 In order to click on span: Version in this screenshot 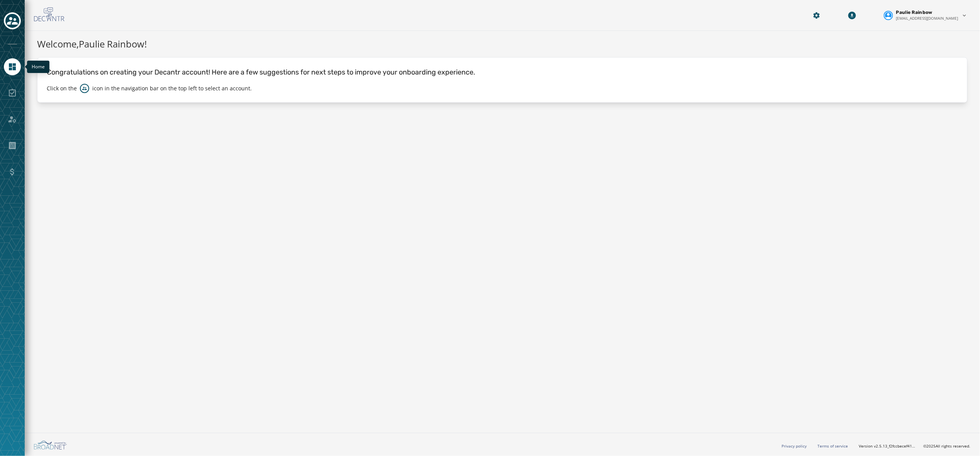, I will do `click(888, 446)`.